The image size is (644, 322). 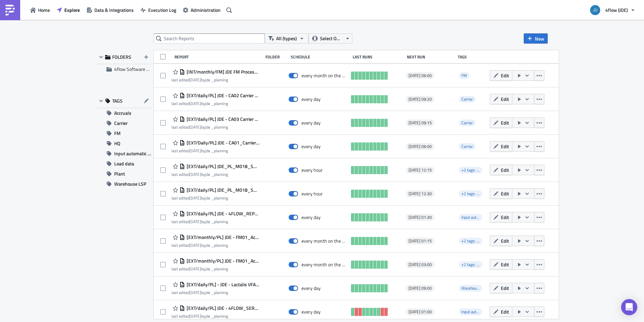 What do you see at coordinates (330, 38) in the screenshot?
I see `button: Select Owner` at bounding box center [330, 38].